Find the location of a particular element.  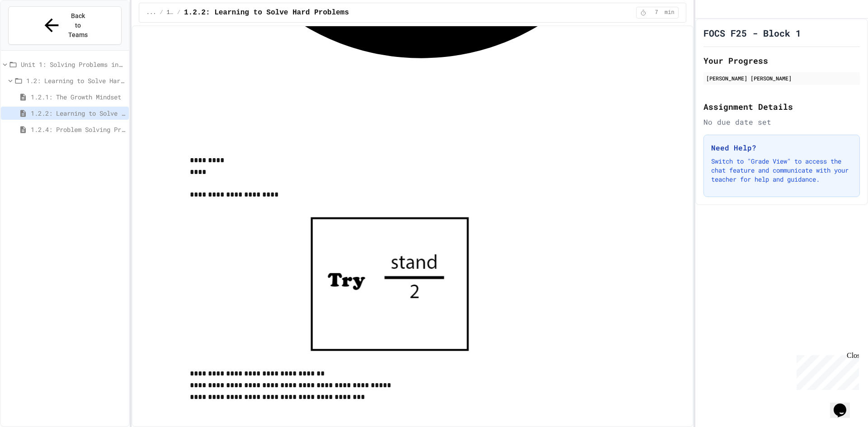

span: 1.2.1: The Growth Mindset is located at coordinates (78, 97).